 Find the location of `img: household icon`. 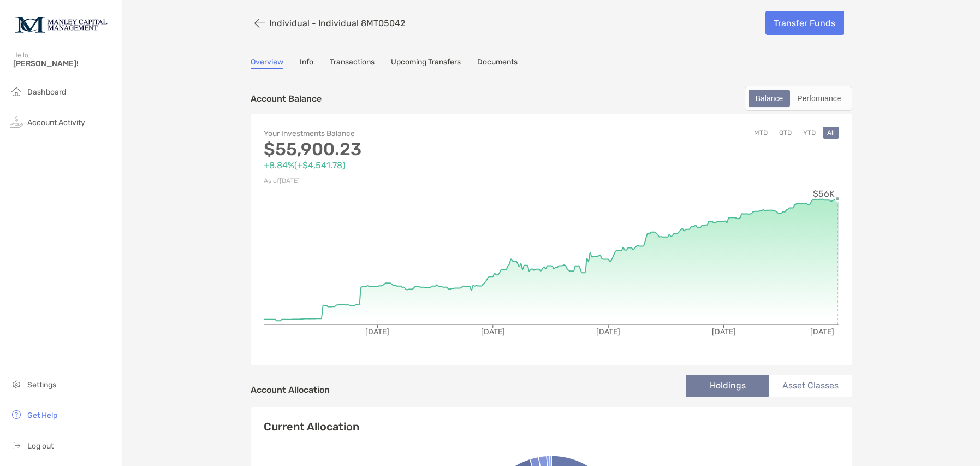

img: household icon is located at coordinates (16, 91).